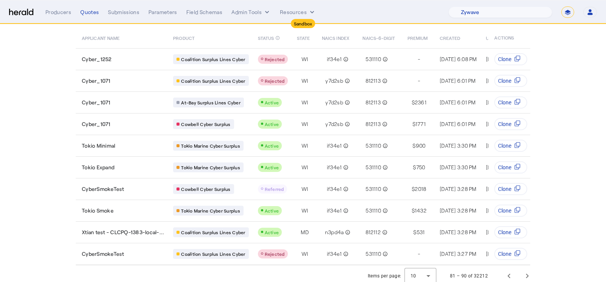  Describe the element at coordinates (421, 145) in the screenshot. I see `span: 900` at that location.